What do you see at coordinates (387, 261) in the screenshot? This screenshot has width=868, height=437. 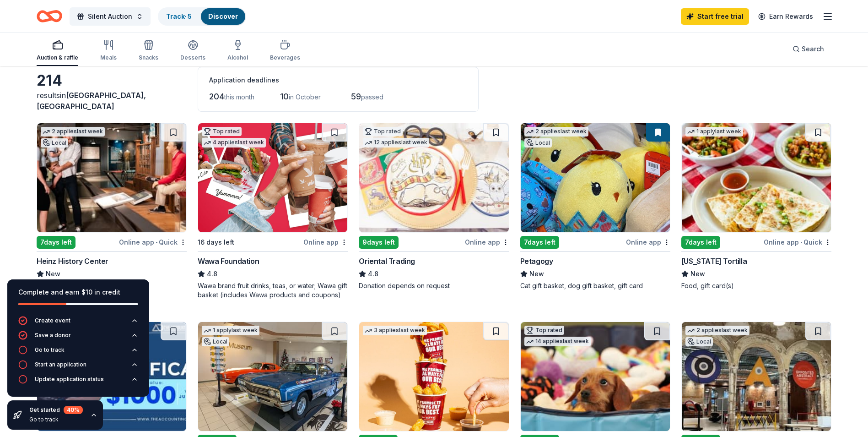 I see `div: Oriental Trading` at bounding box center [387, 261].